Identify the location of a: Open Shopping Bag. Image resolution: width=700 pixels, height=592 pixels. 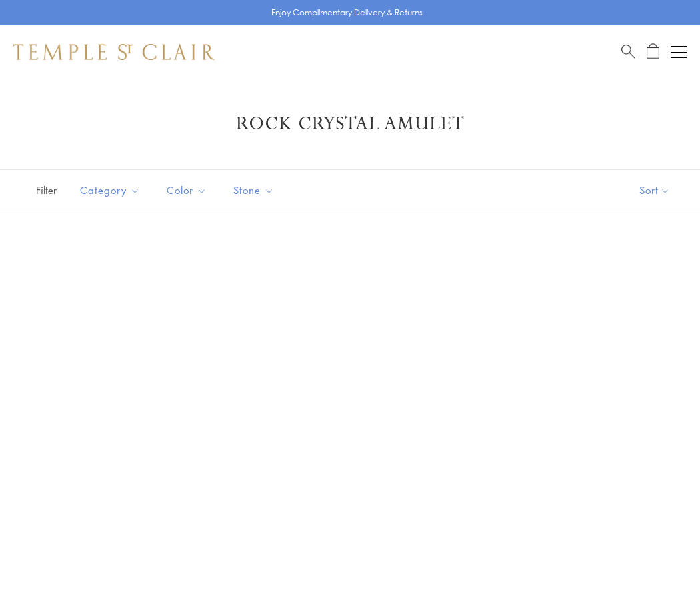
(653, 52).